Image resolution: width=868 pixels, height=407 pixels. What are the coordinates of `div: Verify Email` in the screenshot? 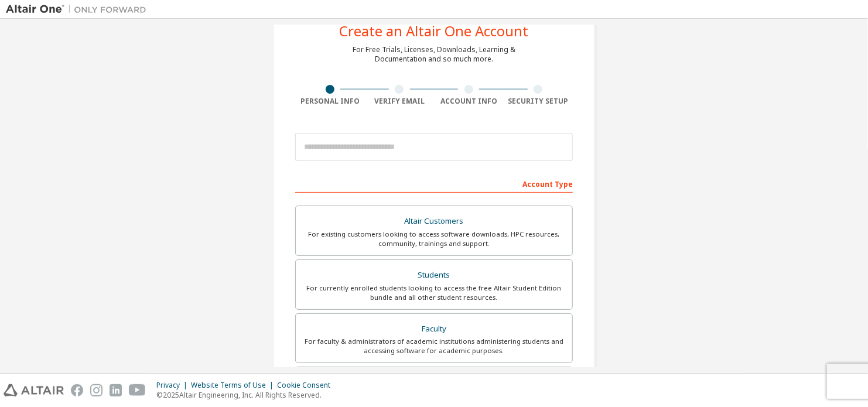 It's located at (400, 101).